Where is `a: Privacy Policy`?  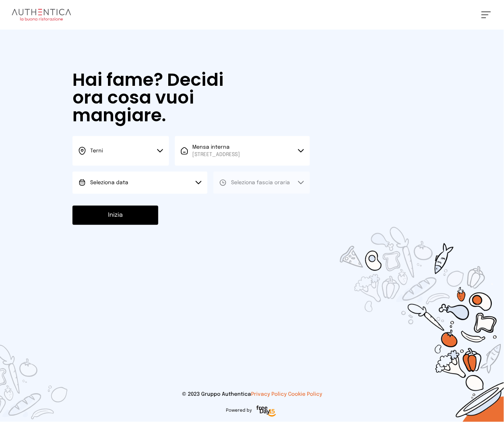
a: Privacy Policy is located at coordinates (269, 395).